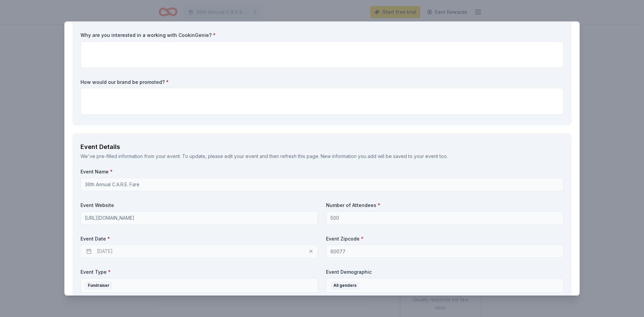 This screenshot has width=644, height=317. What do you see at coordinates (445, 205) in the screenshot?
I see `label: Number of Attendees` at bounding box center [445, 205].